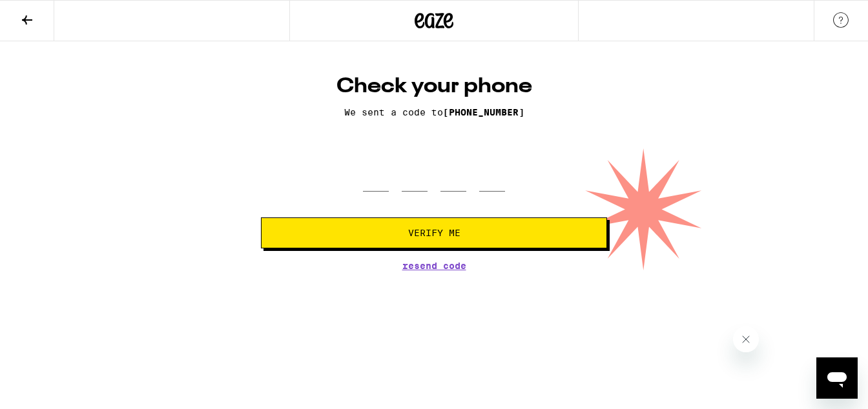 The height and width of the screenshot is (409, 868). Describe the element at coordinates (434, 112) in the screenshot. I see `p: We sent a code to` at that location.